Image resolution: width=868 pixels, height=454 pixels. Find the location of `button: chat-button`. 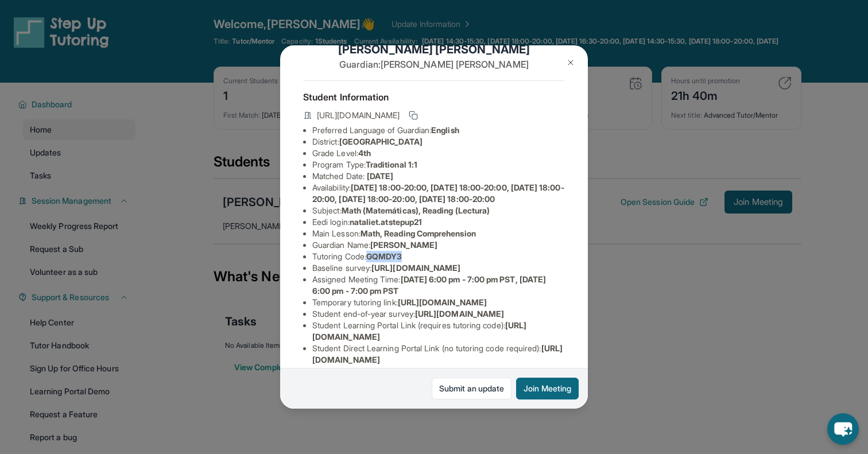

button: chat-button is located at coordinates (842, 429).